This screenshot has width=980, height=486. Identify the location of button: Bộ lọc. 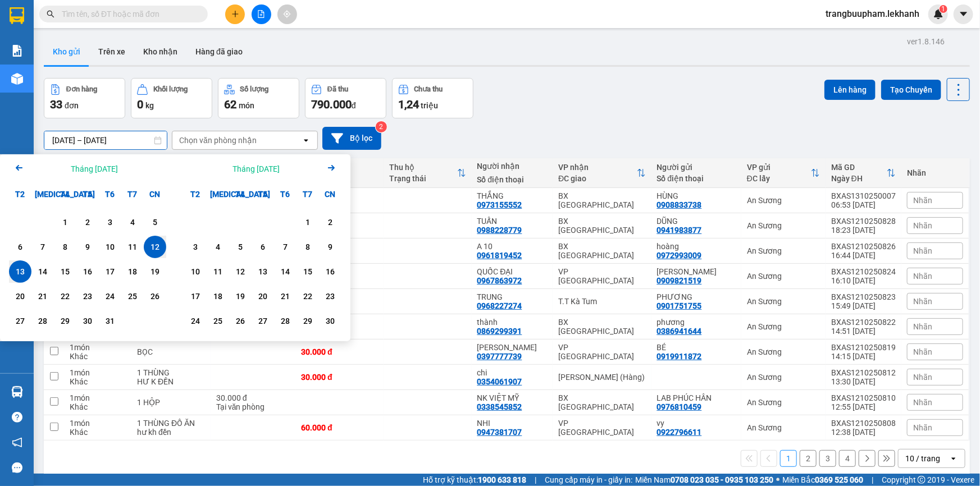
(352, 138).